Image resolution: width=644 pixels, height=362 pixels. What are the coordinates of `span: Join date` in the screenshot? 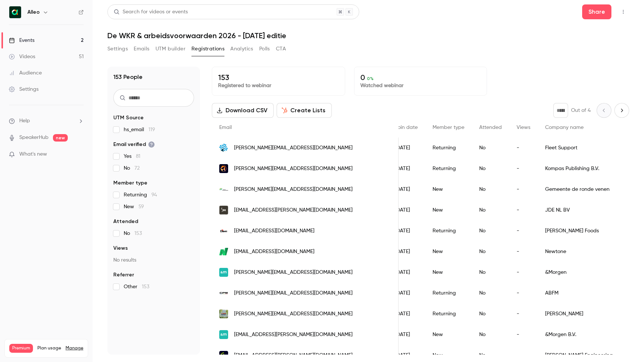 It's located at (406, 128).